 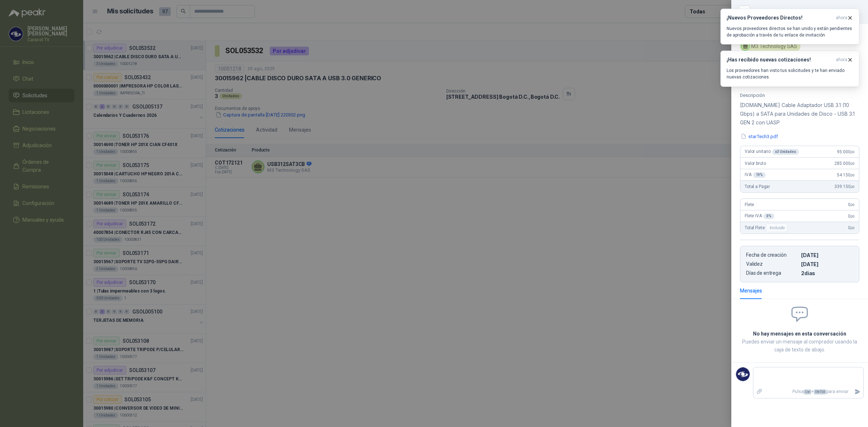 What do you see at coordinates (772, 264) in the screenshot?
I see `p: Validez` at bounding box center [772, 264].